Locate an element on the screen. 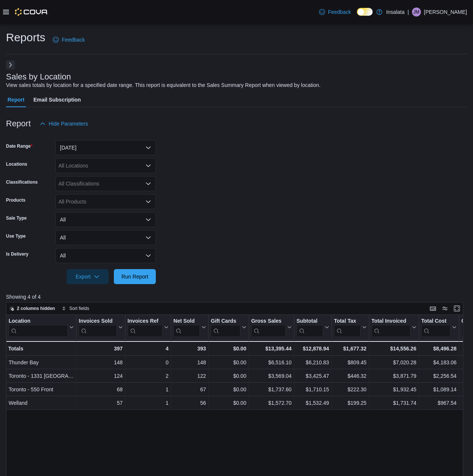  div: 124 is located at coordinates (100, 376).